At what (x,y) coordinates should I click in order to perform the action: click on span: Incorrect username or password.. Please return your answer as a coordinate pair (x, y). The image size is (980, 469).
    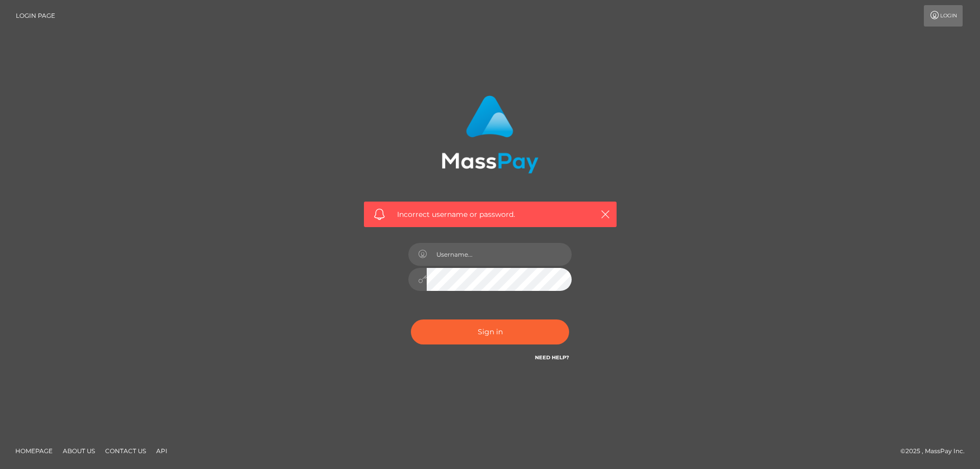
    Looking at the image, I should click on (490, 214).